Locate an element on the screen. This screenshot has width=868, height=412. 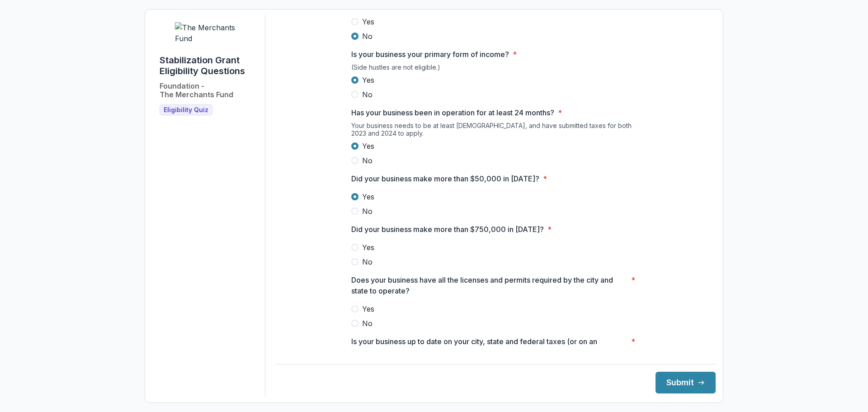
span: Eligibility Quiz is located at coordinates (186, 110).